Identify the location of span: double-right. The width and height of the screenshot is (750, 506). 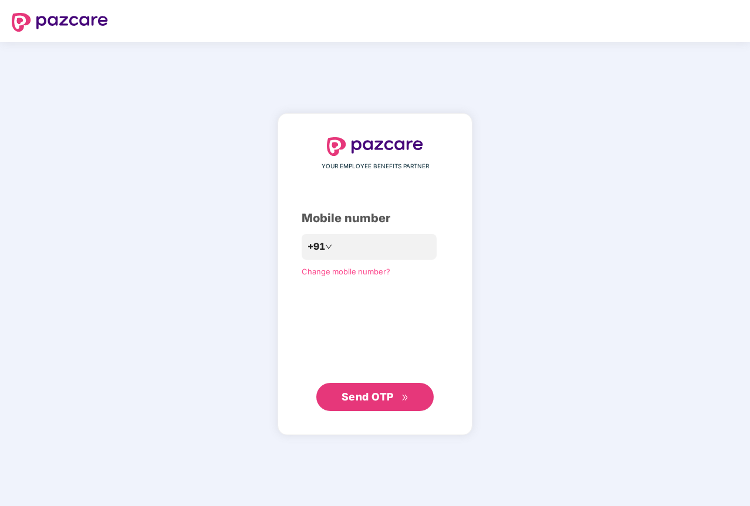
(405, 398).